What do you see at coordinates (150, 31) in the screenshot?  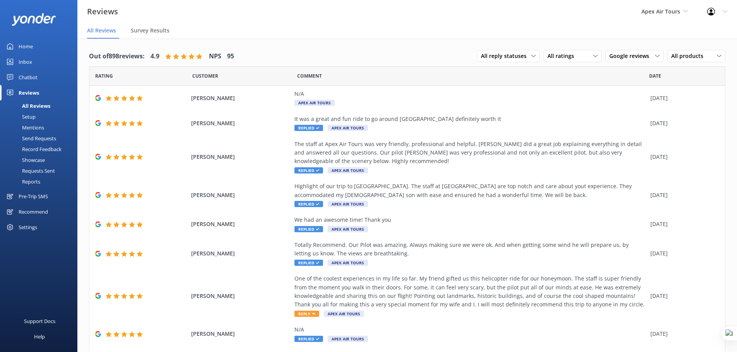 I see `span: Survey Results` at bounding box center [150, 31].